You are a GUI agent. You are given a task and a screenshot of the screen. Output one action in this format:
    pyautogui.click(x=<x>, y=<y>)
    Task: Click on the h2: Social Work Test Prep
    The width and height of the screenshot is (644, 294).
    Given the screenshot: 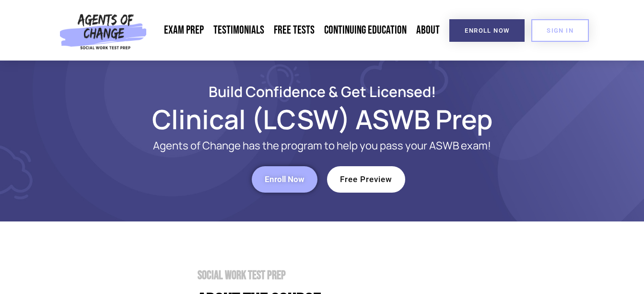 What is the action you would take?
    pyautogui.click(x=396, y=275)
    